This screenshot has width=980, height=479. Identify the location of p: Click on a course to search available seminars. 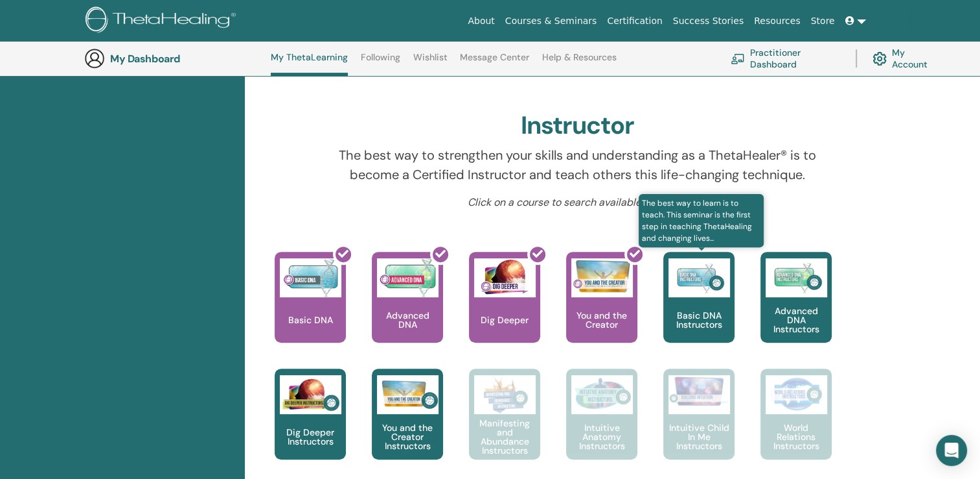
(578, 202).